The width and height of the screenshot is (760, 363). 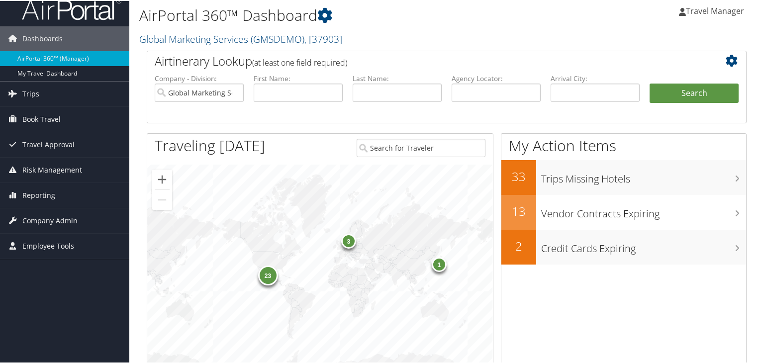 I want to click on h2: Airtinerary Lookup, so click(x=422, y=60).